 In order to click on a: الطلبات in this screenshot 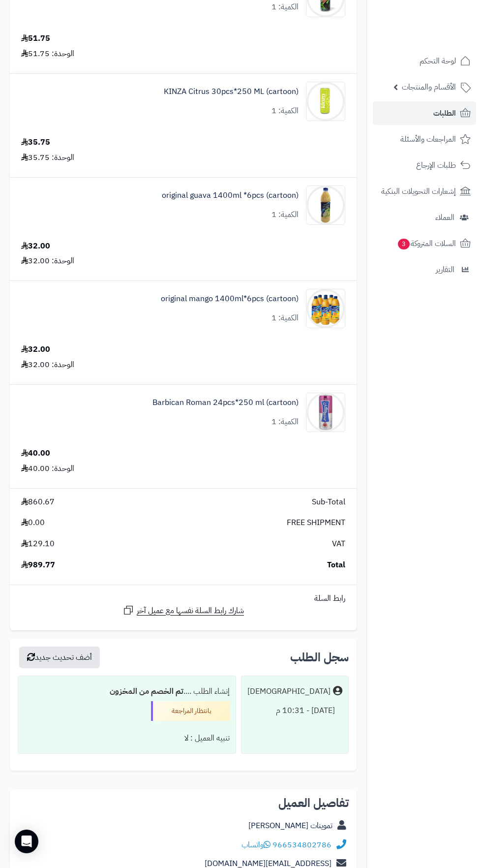, I will do `click(424, 113)`.